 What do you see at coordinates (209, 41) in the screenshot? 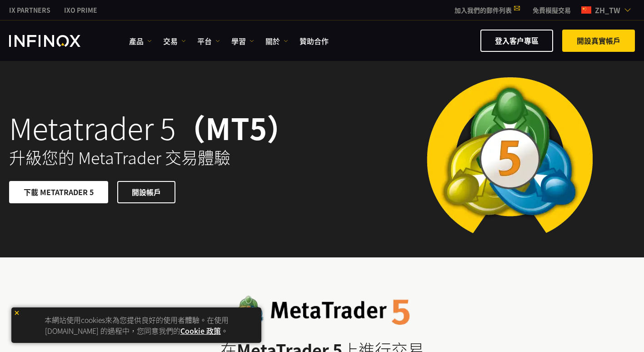
I see `a: 平台` at bounding box center [209, 41].